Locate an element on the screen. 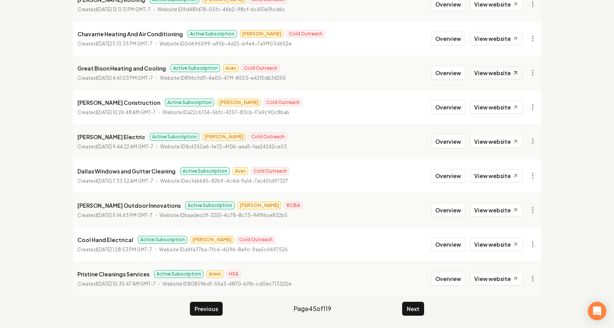  p: Dallas Windows and Gutter Cleaning is located at coordinates (126, 171).